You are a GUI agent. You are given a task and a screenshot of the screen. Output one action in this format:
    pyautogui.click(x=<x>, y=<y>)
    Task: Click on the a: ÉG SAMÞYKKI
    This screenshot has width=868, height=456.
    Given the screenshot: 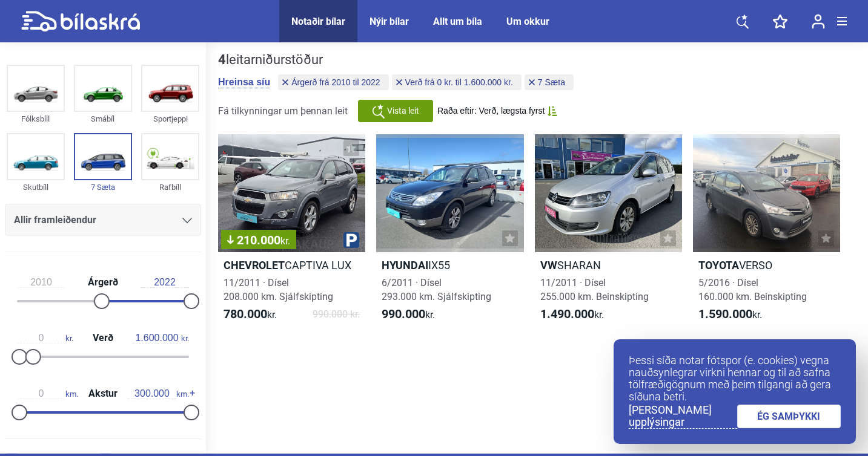 What is the action you would take?
    pyautogui.click(x=789, y=416)
    